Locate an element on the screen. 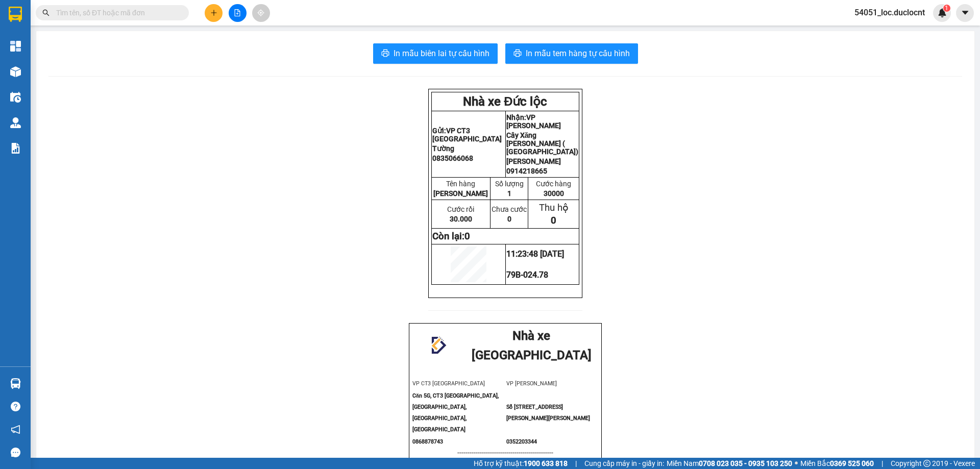  img: logo-vxr is located at coordinates (15, 14).